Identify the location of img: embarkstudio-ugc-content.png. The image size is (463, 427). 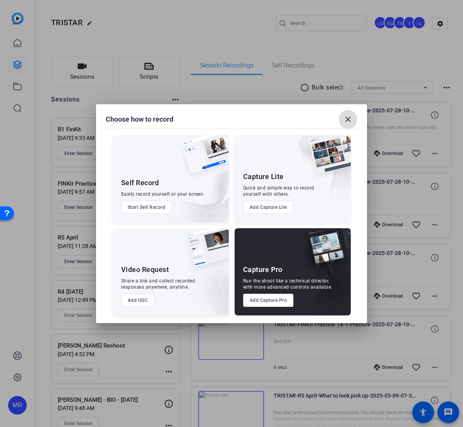
(206, 283).